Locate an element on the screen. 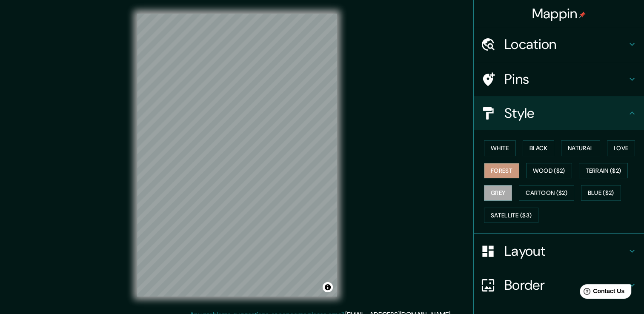 This screenshot has width=644, height=314. button: Natural is located at coordinates (581, 148).